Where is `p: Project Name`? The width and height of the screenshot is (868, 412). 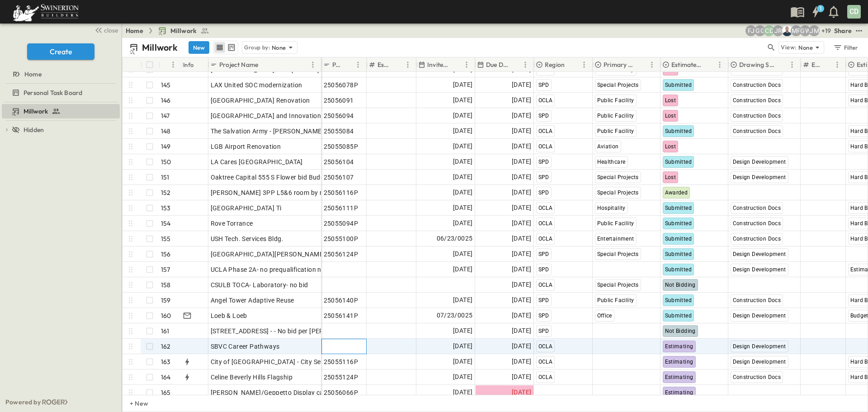
p: Project Name is located at coordinates (238, 65).